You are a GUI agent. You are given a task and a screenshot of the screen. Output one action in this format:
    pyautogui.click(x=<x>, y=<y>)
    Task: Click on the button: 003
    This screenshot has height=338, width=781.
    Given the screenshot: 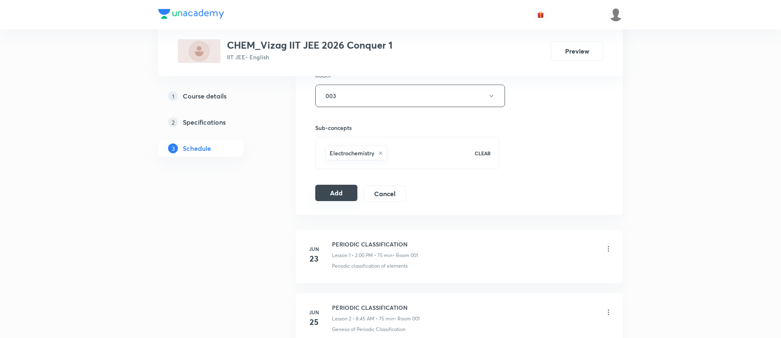 What is the action you would take?
    pyautogui.click(x=410, y=96)
    